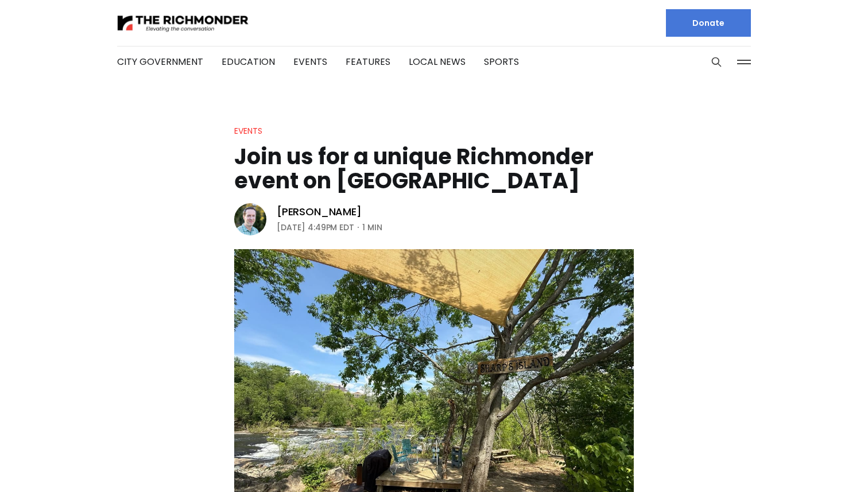 The width and height of the screenshot is (868, 492). I want to click on a: Donate, so click(708, 23).